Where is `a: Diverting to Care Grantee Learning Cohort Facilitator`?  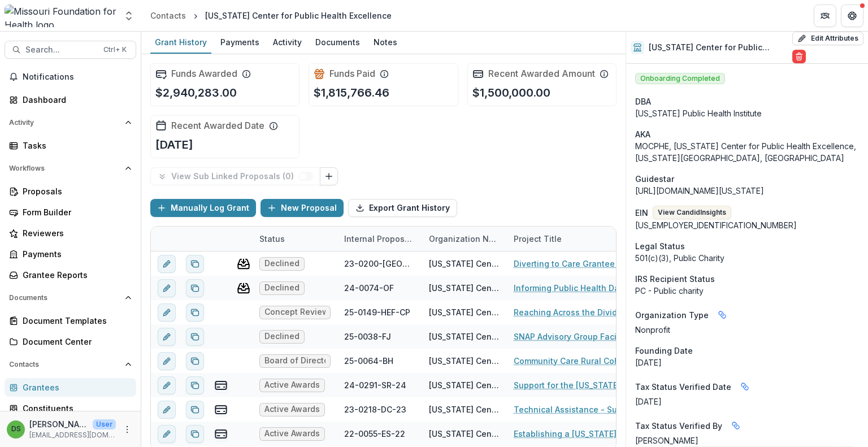 a: Diverting to Care Grantee Learning Cohort Facilitator is located at coordinates (577, 263).